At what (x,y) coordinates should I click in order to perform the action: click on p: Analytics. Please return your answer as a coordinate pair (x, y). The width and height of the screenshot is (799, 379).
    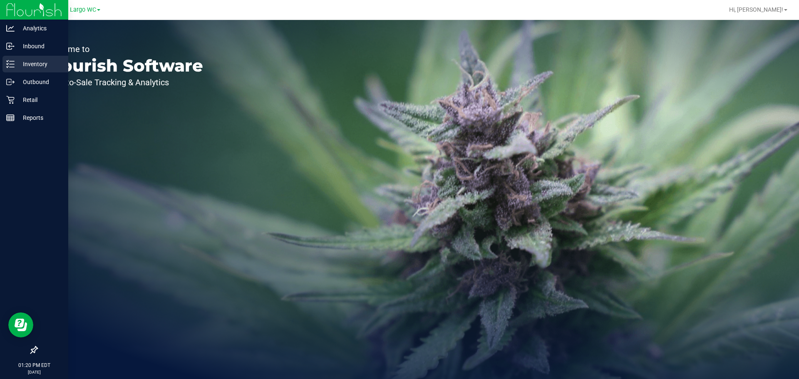
    Looking at the image, I should click on (40, 28).